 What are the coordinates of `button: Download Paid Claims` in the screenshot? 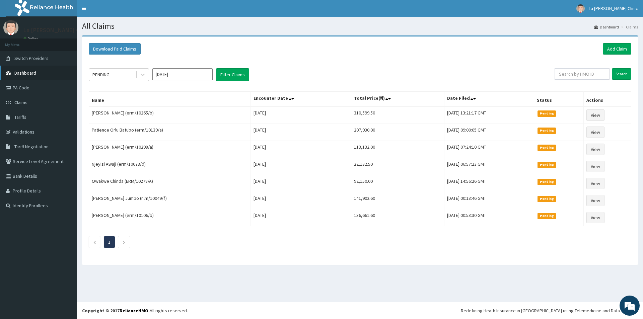 It's located at (115, 49).